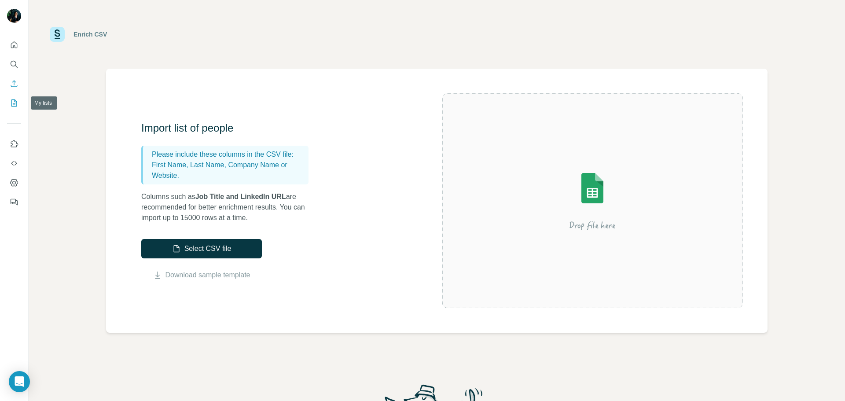 This screenshot has width=845, height=401. What do you see at coordinates (241, 196) in the screenshot?
I see `span: Job Title and LinkedIn URL` at bounding box center [241, 196].